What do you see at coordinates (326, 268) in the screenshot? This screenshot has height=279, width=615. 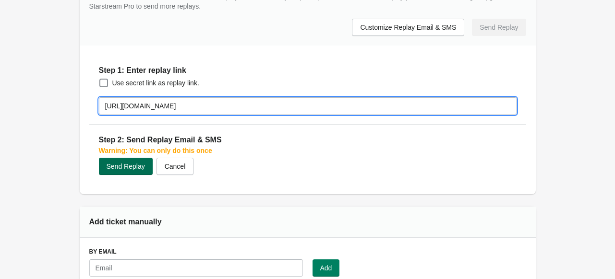 I see `button: Add` at bounding box center [326, 268].